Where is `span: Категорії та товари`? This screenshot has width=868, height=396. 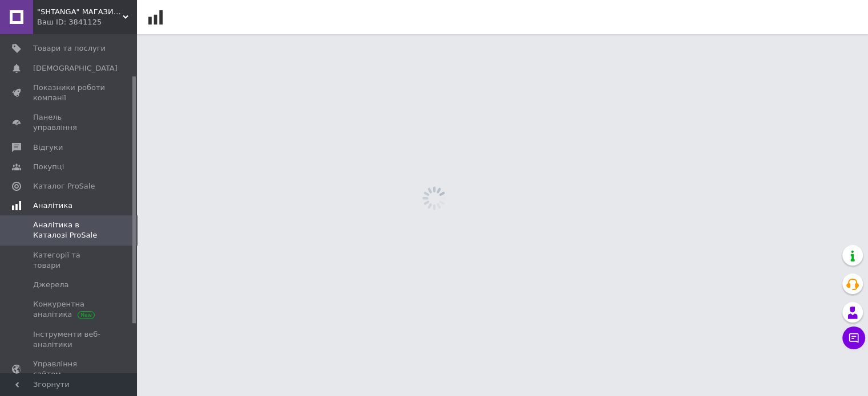 span: Категорії та товари is located at coordinates (69, 260).